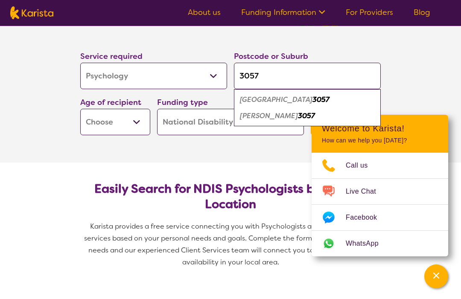 The height and width of the screenshot is (299, 461). I want to click on button: Channel Menu, so click(437, 277).